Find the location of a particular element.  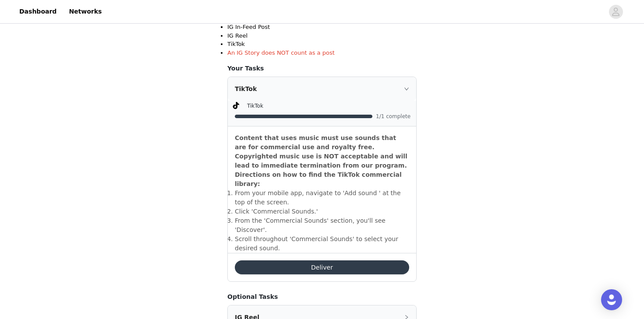

a: Networks is located at coordinates (85, 12).